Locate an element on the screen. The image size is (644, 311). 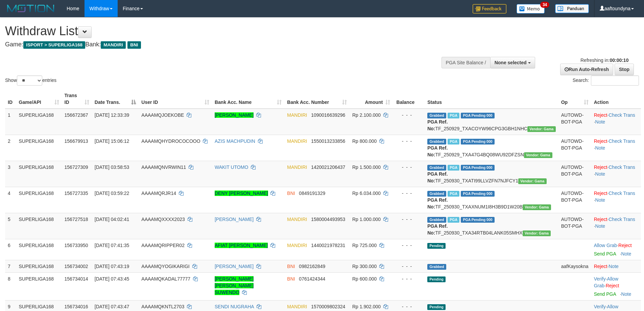
span: Pending is located at coordinates (437, 245).